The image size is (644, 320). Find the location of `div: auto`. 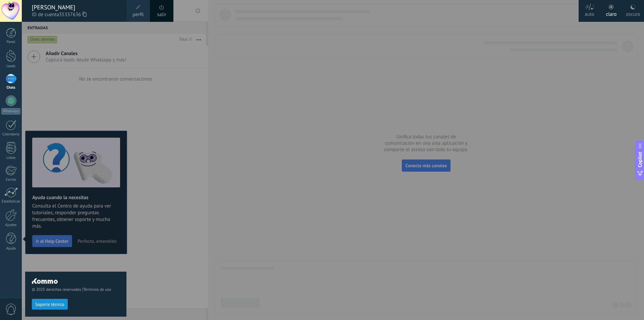

div: auto is located at coordinates (590, 13).